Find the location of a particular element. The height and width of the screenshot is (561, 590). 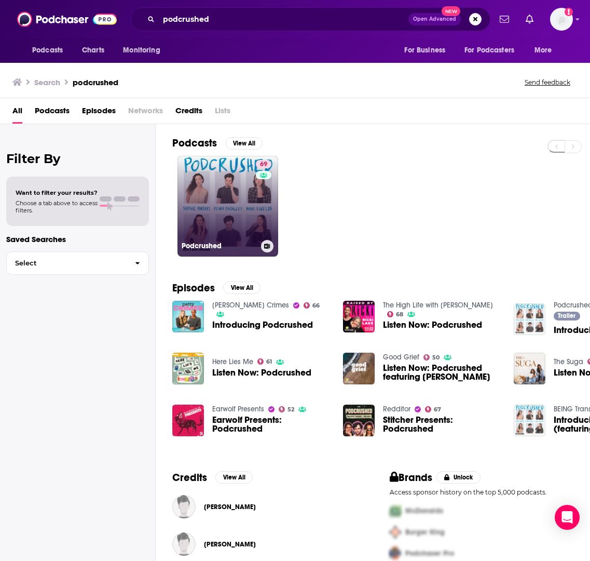

span: 66 is located at coordinates (316, 305).